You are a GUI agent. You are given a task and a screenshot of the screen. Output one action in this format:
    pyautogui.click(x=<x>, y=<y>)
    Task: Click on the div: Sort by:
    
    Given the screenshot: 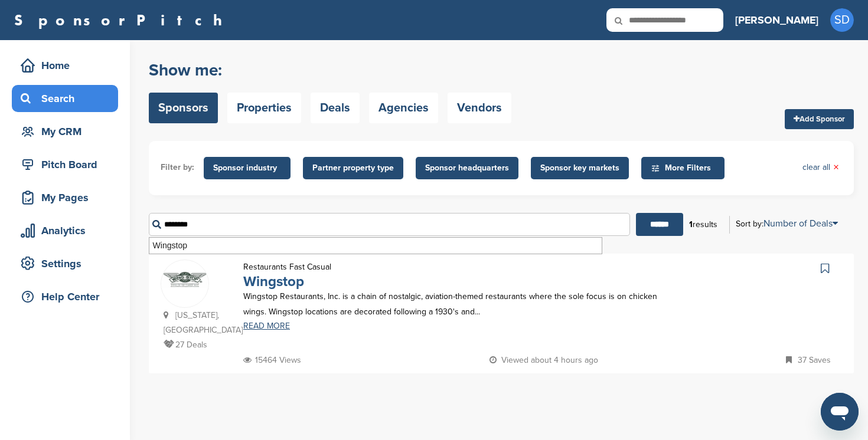 What is the action you would take?
    pyautogui.click(x=787, y=223)
    